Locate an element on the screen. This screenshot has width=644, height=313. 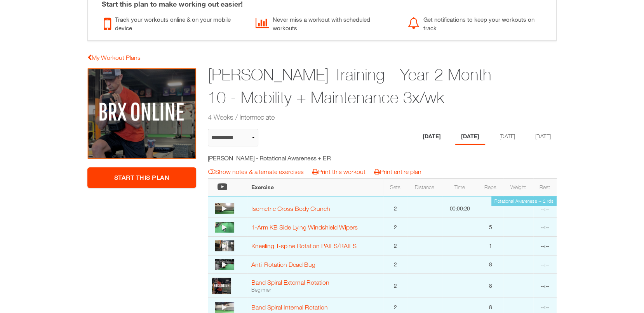
th: Distance is located at coordinates (424, 187).